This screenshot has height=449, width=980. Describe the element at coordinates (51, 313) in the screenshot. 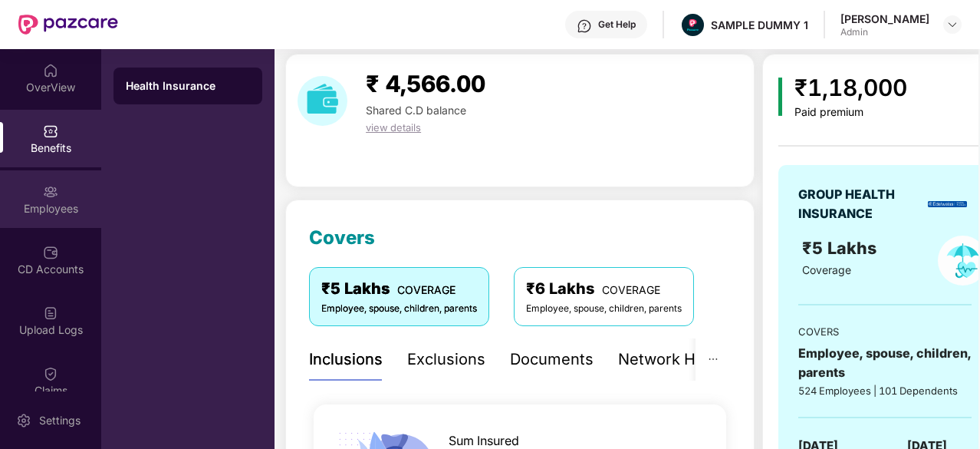

I see `img: svg+xml;base64,PHN2ZyBpZD0iVXBsb2FkX0xvZ3MiIGRhdGEtbmFtZT0iVXBsb2FkIExvZ3MiIHhtbG5zPSJodHRwOi8vd3...` at that location.